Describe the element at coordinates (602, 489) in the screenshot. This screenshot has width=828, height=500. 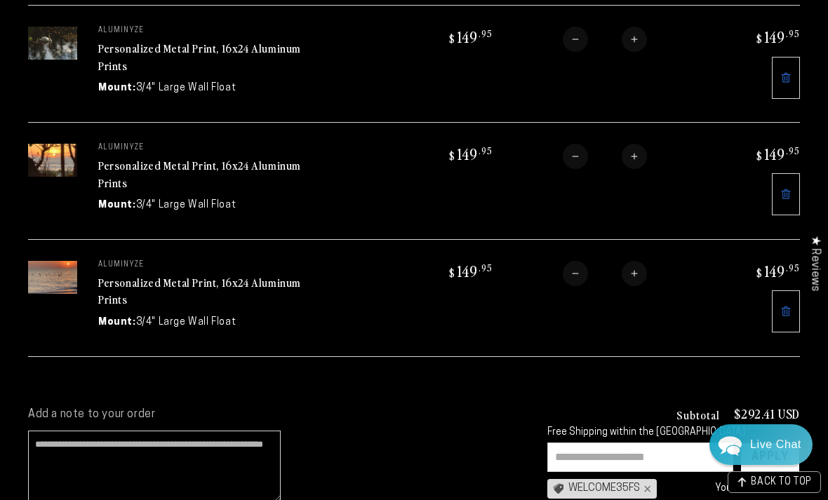
I see `div: WELCOME35FS` at that location.